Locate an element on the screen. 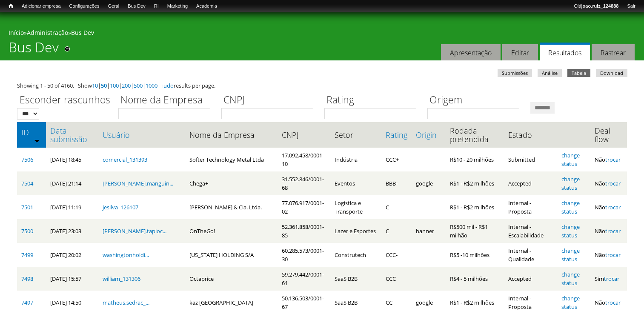 This screenshot has height=314, width=644. a: Submissões is located at coordinates (515, 73).